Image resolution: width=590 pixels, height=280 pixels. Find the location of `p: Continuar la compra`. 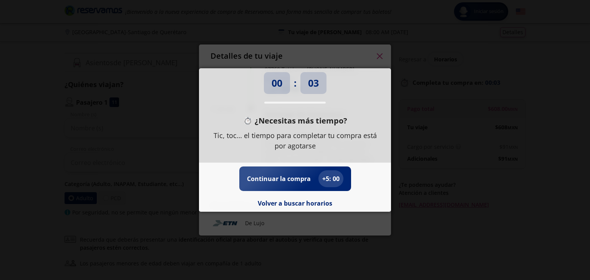

p: Continuar la compra is located at coordinates (279, 179).